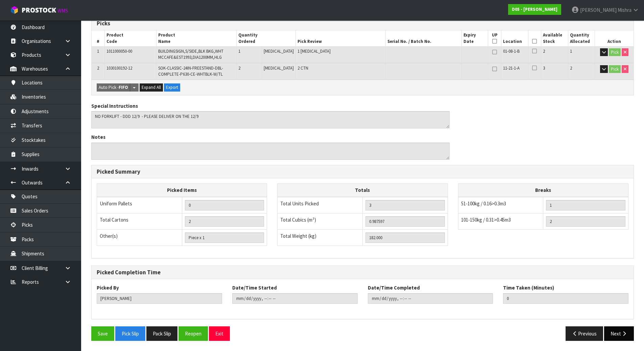 The width and height of the screenshot is (644, 351). What do you see at coordinates (190, 54) in the screenshot?
I see `span: BUILDINGSIGN,S/SIDE,BLK BKG,WHT MCCAFE&EST1993,DIA1200MM,HLG` at bounding box center [190, 54].